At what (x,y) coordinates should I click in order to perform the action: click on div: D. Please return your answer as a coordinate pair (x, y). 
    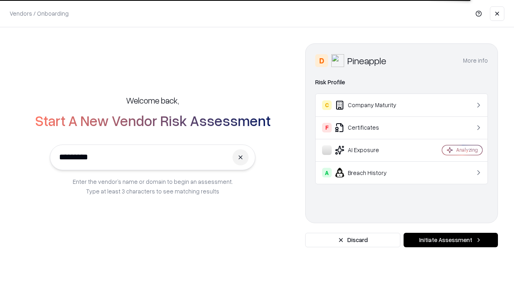
    Looking at the image, I should click on (322, 61).